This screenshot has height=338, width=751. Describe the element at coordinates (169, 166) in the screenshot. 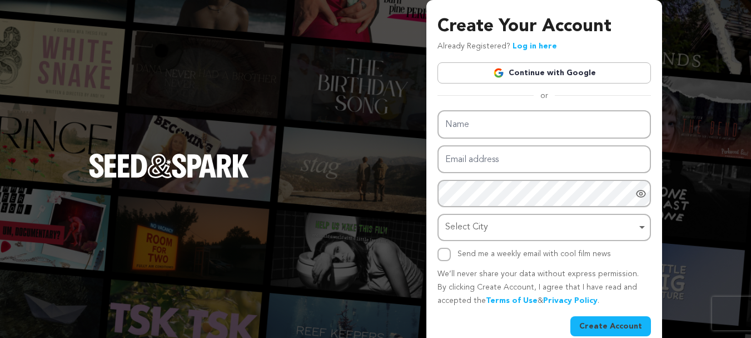

I see `img: Seed&Spark Logo` at that location.